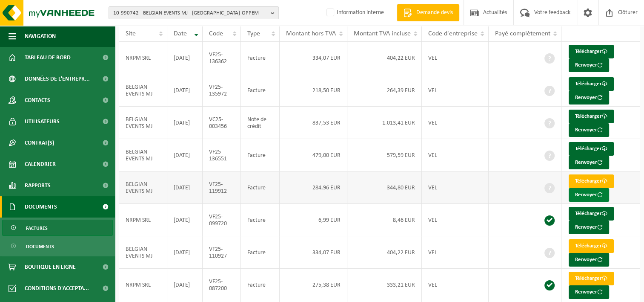 This screenshot has width=644, height=302. I want to click on span: Calendrier, so click(40, 164).